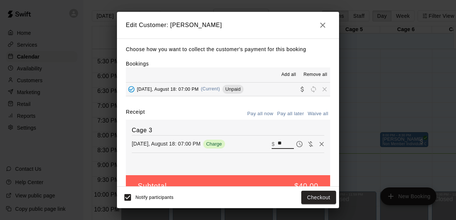 This screenshot has width=456, height=220. What do you see at coordinates (289, 75) in the screenshot?
I see `span: Add all` at bounding box center [289, 75].